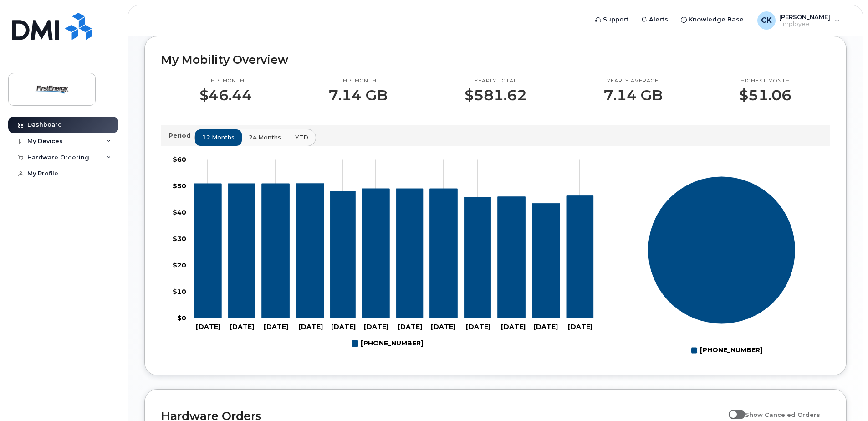 The image size is (868, 421). Describe the element at coordinates (179, 239) in the screenshot. I see `tspan: $30` at that location.